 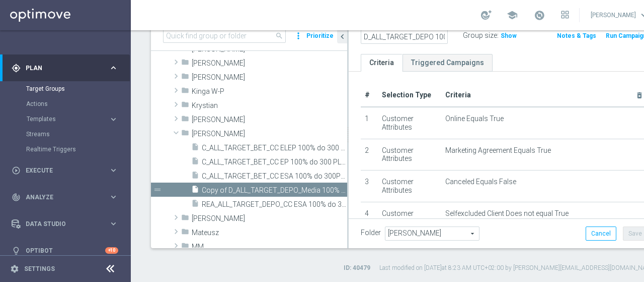 What do you see at coordinates (65, 170) in the screenshot?
I see `div: play_circle_outline Execute keyboard_arrow_right` at bounding box center [65, 170].